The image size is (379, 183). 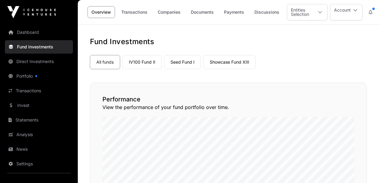 What do you see at coordinates (229, 62) in the screenshot?
I see `a: Showcase Fund XIII` at bounding box center [229, 62].